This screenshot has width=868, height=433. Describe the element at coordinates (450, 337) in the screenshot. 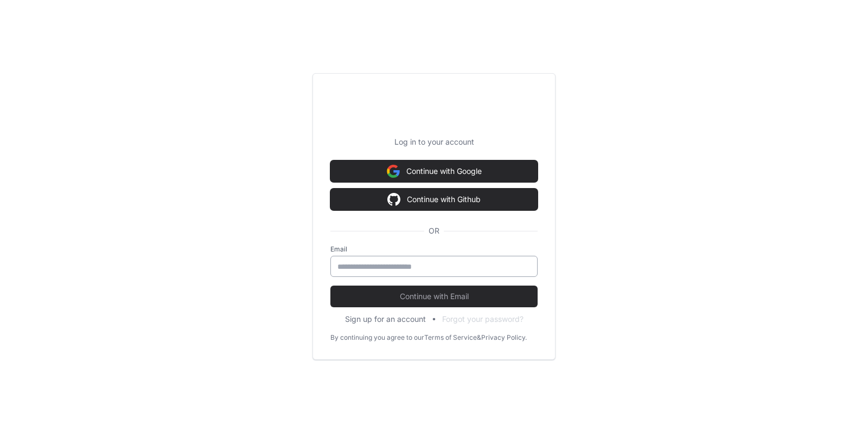

I see `a: Terms of Service` at that location.